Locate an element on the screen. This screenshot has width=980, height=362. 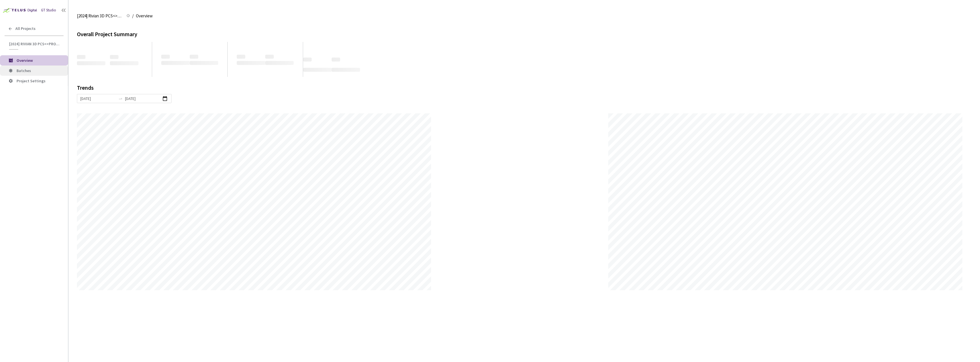
input: Start date is located at coordinates (98, 99).